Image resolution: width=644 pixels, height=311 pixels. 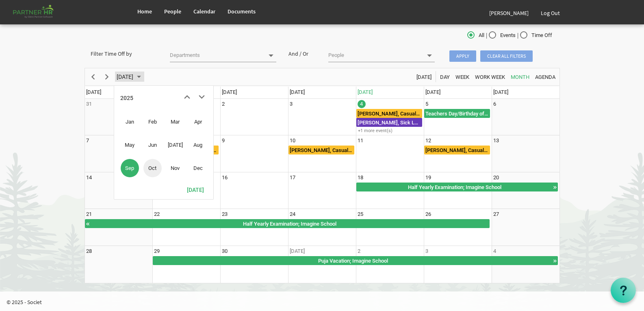 What do you see at coordinates (302, 54) in the screenshot?
I see `div: And / Or` at bounding box center [302, 54].